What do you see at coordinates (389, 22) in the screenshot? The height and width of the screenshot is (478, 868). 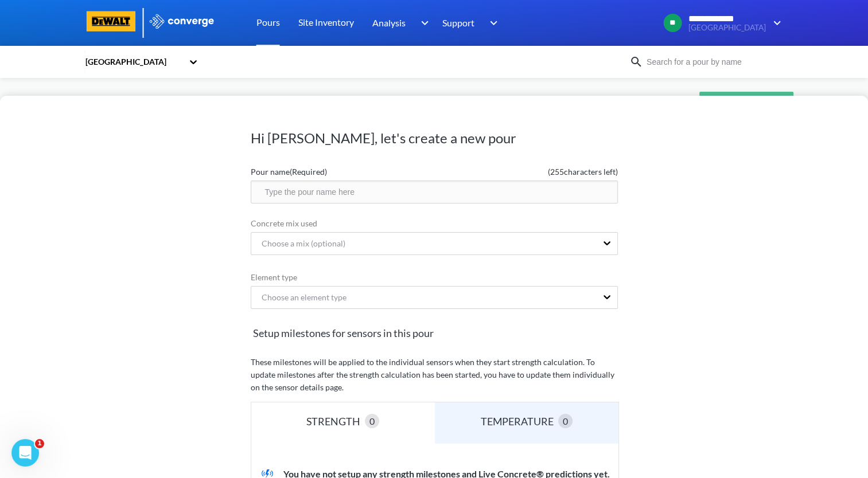 I see `span: Analysis` at bounding box center [389, 22].